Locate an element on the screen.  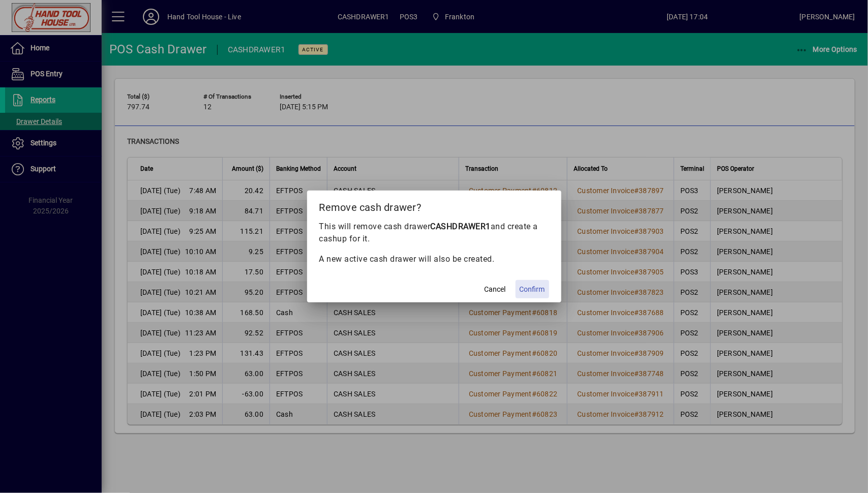
button: Cancel is located at coordinates (495, 289).